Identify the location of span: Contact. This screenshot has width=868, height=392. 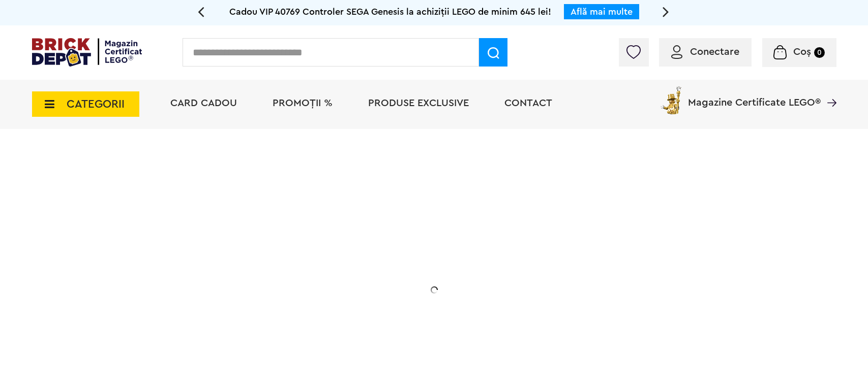
(528, 103).